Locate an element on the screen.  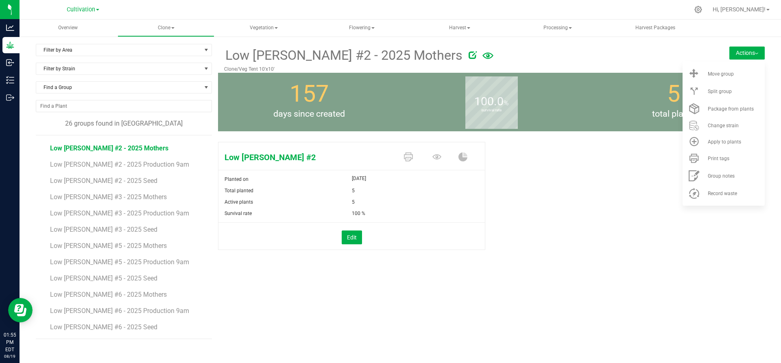
span: Cultivation is located at coordinates (81, 9).